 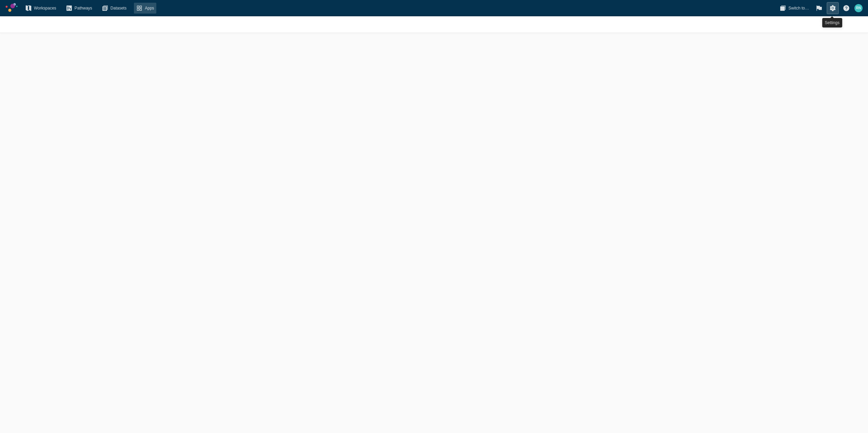 I want to click on span: Apps, so click(x=149, y=8).